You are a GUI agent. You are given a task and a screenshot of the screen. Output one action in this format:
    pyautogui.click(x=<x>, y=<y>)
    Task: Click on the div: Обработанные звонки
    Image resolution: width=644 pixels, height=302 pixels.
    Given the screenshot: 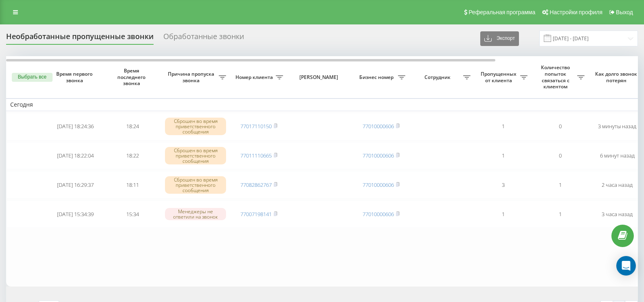 What is the action you would take?
    pyautogui.click(x=204, y=38)
    